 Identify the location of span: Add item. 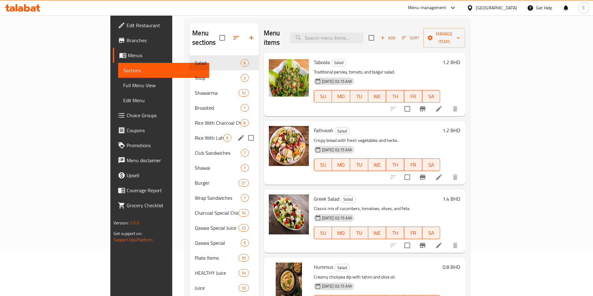
(388, 38).